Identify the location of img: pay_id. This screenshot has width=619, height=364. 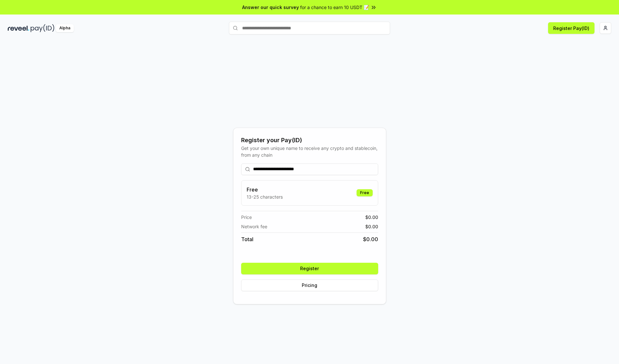
(42, 28).